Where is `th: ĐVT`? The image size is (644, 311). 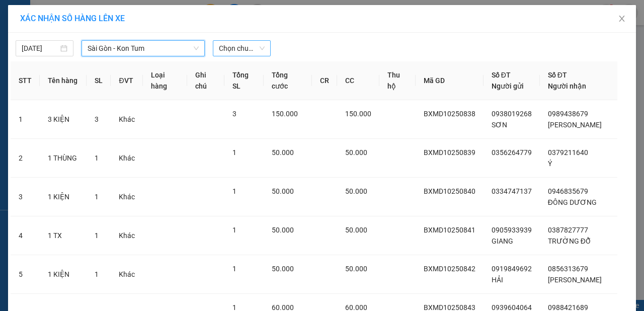
th: ĐVT is located at coordinates (127, 81).